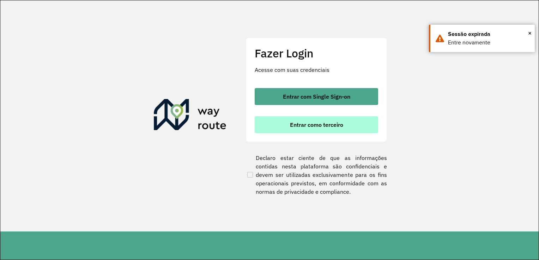  I want to click on label: Declaro estar ciente de que as informações contidas nesta plataforma são confidenciais e devem se..., so click(316, 175).